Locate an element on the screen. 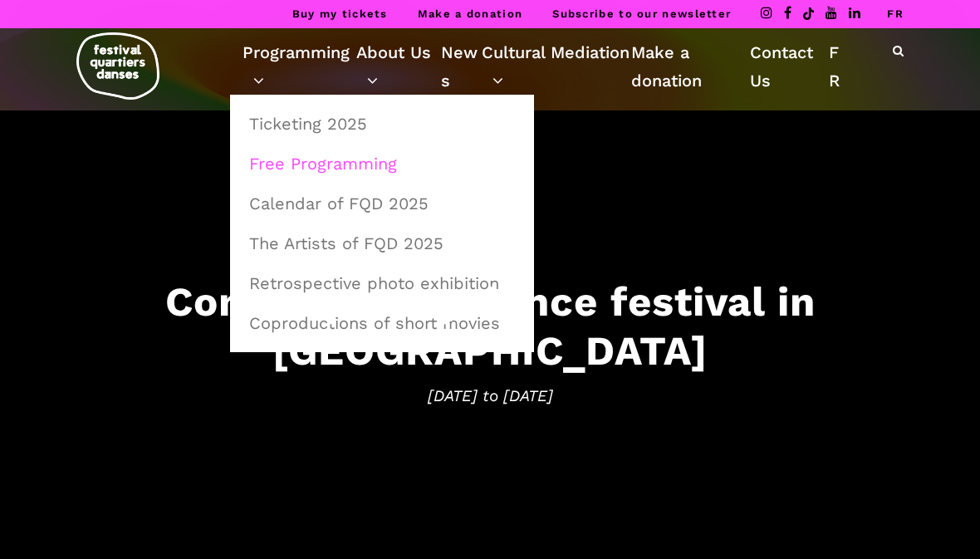 The width and height of the screenshot is (980, 559). a: Free Programming is located at coordinates (382, 163).